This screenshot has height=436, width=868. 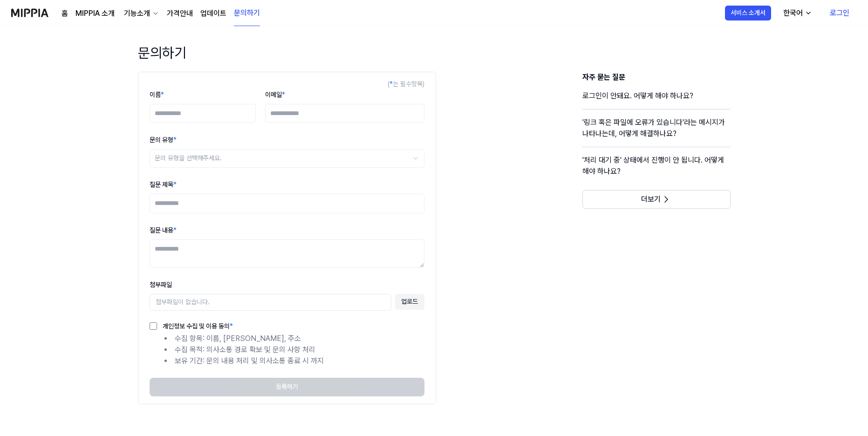 What do you see at coordinates (163, 185) in the screenshot?
I see `label: 질문 제목` at bounding box center [163, 185].